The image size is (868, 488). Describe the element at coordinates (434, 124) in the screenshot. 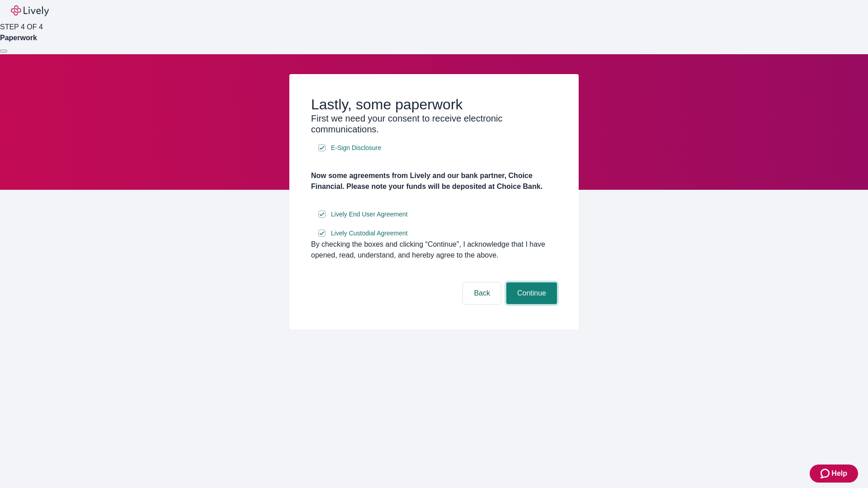

I see `h3: First we need your consent to receive electronic communications.` at that location.